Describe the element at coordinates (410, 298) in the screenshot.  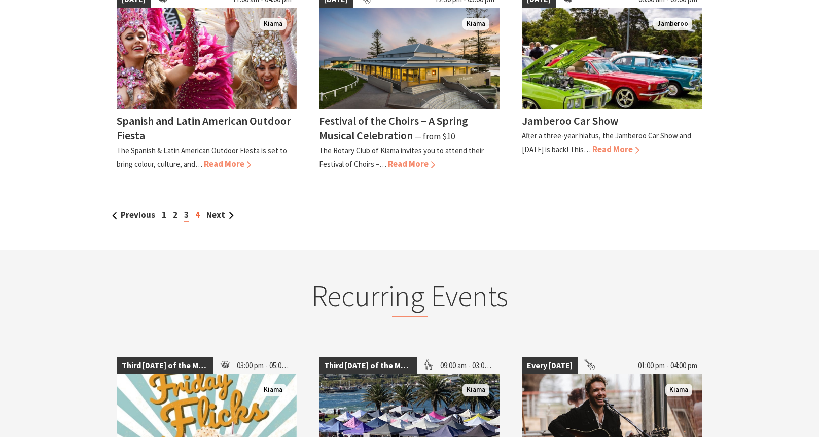
I see `h2: Recurring Events` at that location.